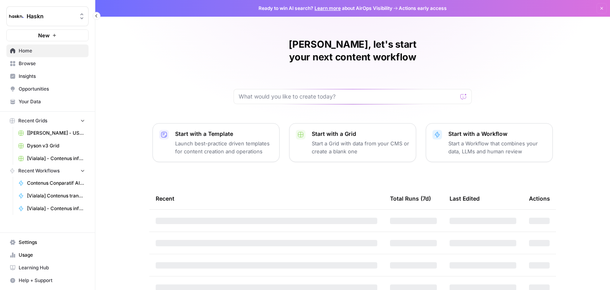  I want to click on a: [Vialala] - Contenus informationnels sans FAQ, so click(52, 209).